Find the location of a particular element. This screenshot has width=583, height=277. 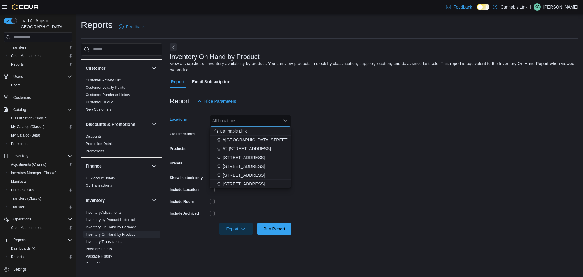

a: Package Details is located at coordinates (99, 249).